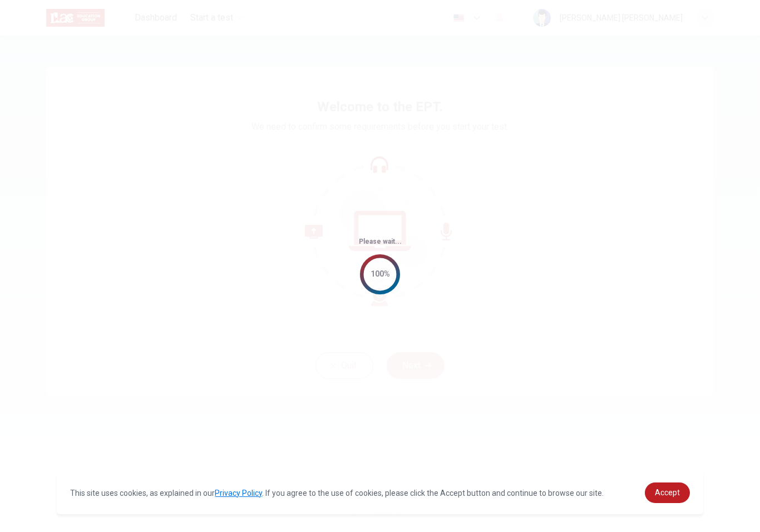 Image resolution: width=760 pixels, height=532 pixels. I want to click on div: 100%, so click(380, 274).